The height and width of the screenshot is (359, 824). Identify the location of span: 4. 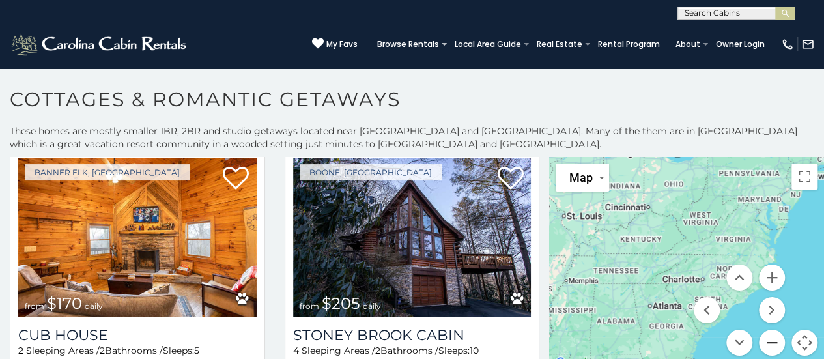
(296, 350).